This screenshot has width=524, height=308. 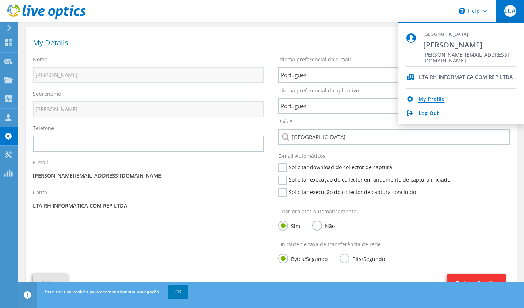 I want to click on label: Bits/Segundo, so click(x=362, y=258).